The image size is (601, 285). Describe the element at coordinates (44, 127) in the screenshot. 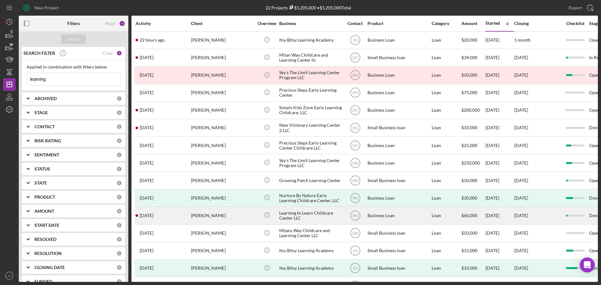

I see `b: CONTACT` at that location.